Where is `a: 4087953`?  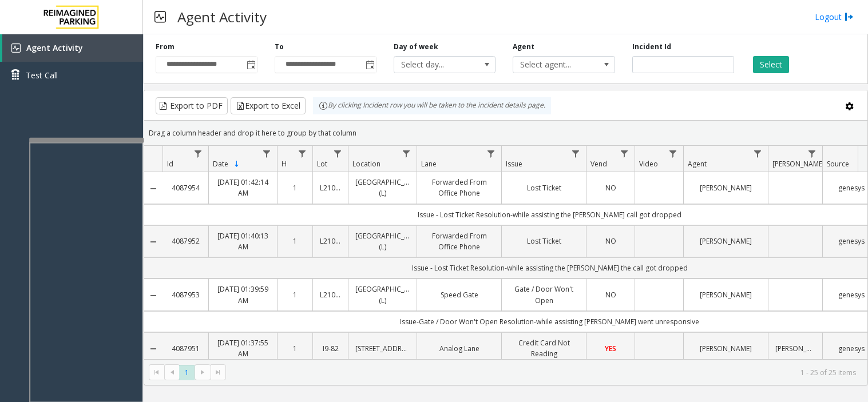 a: 4087953 is located at coordinates (185, 295).